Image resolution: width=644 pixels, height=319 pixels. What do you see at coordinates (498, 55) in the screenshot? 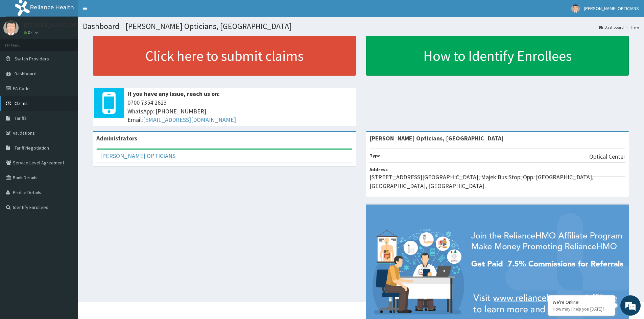
I see `a: How to Identify Enrollees` at bounding box center [498, 55].